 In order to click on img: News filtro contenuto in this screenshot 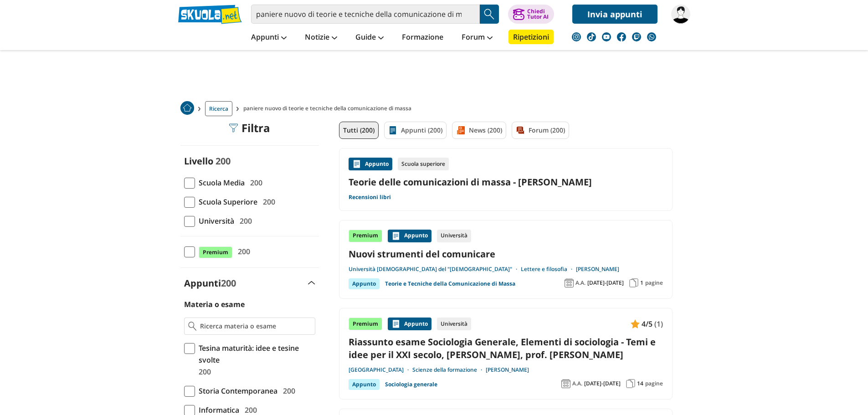, I will do `click(461, 130)`.